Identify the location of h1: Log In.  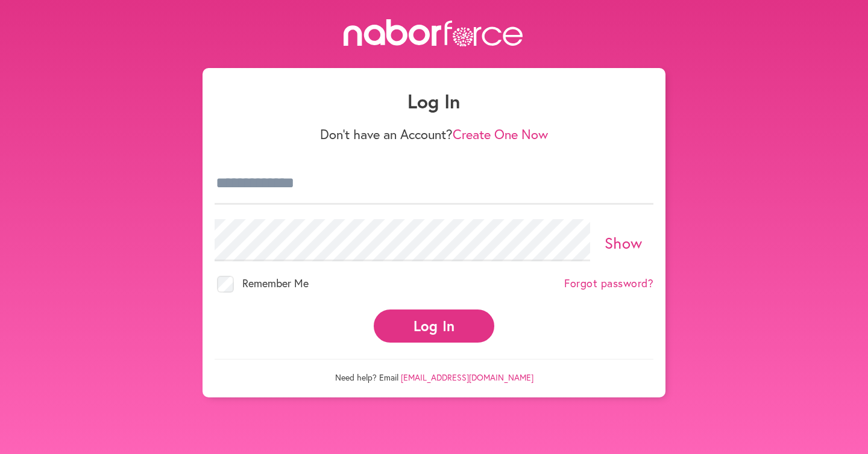
(434, 101).